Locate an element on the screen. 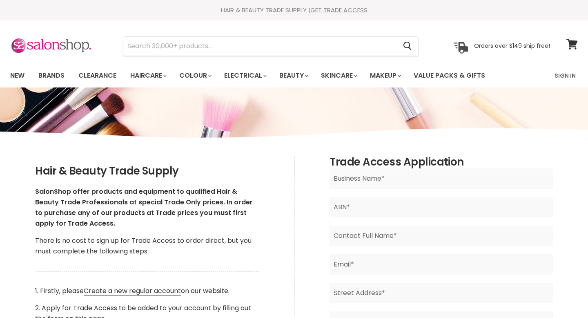  a: Makeup is located at coordinates (385, 76).